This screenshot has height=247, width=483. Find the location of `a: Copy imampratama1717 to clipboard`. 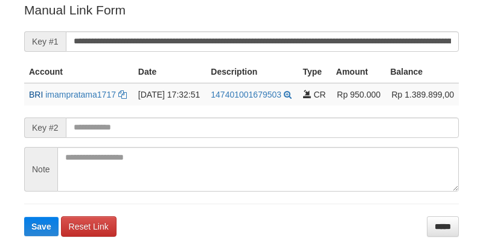

a: Copy imampratama1717 to clipboard is located at coordinates (123, 95).